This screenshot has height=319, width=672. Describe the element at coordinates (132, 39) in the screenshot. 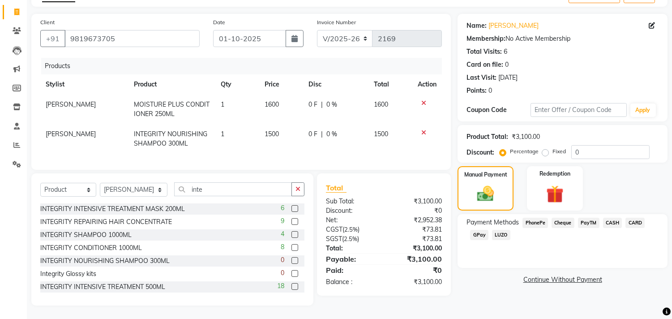

I see `input: Search by Name/Mobile/Email/Code` at that location.